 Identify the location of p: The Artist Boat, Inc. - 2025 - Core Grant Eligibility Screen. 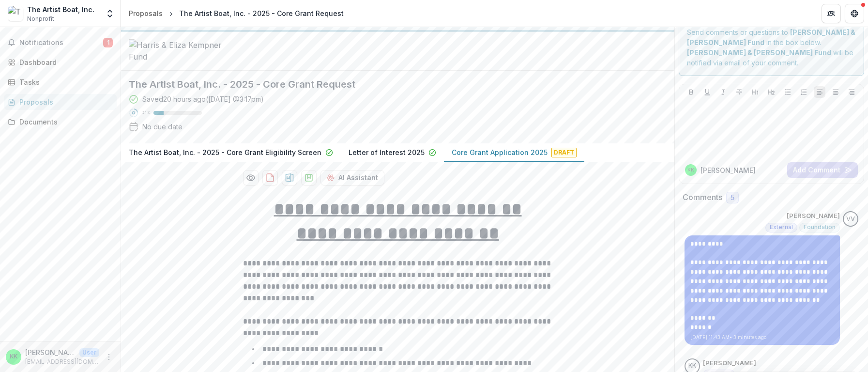
(225, 152).